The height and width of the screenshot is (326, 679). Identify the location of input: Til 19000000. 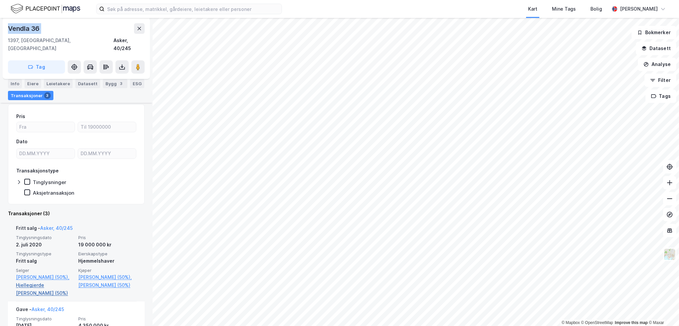
(107, 127).